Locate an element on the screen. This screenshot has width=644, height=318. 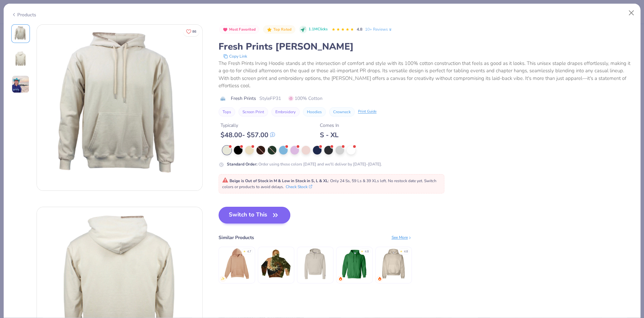
img: Top Rated sort is located at coordinates (270, 30).